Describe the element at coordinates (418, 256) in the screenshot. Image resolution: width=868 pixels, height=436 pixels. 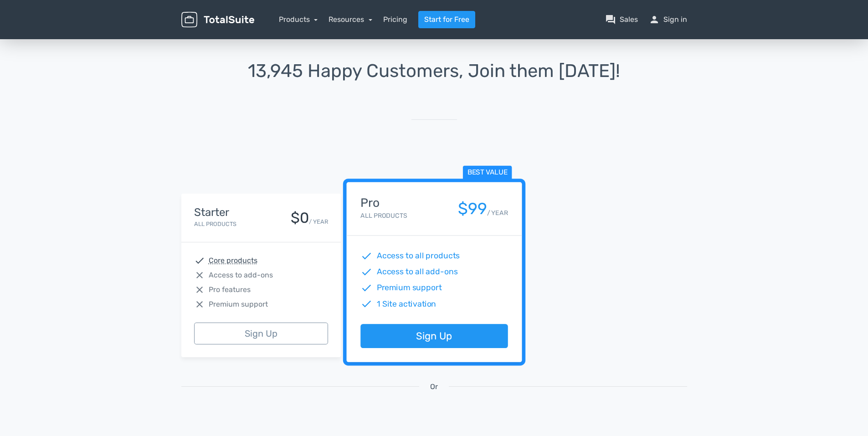
I see `span: Access to all products` at that location.